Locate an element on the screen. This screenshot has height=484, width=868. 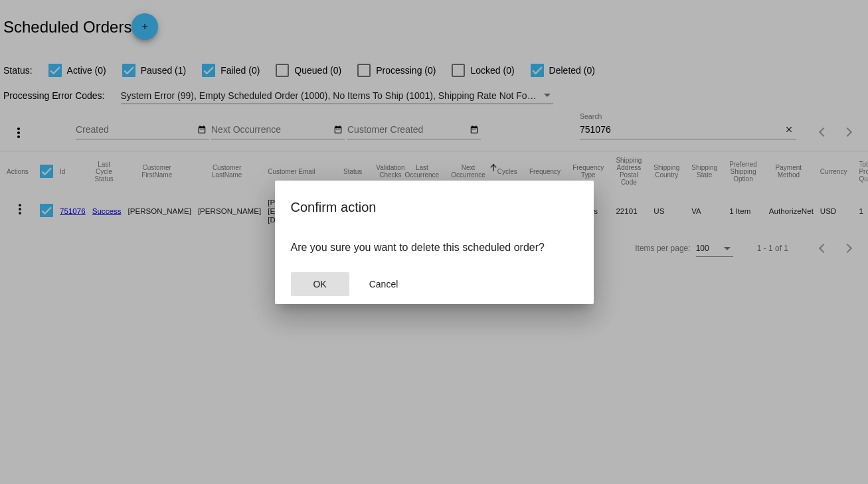
span: OK is located at coordinates (319, 284).